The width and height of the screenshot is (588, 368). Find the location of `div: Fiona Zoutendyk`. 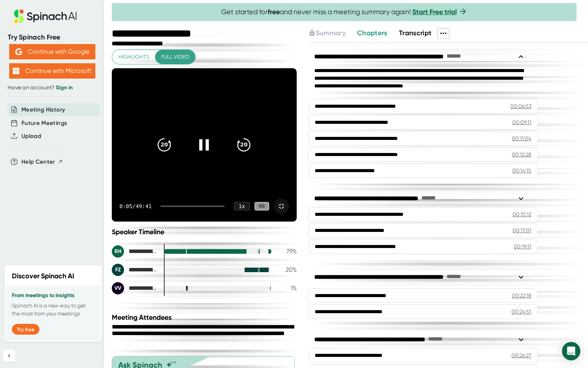

div: Fiona Zoutendyk is located at coordinates (135, 269).